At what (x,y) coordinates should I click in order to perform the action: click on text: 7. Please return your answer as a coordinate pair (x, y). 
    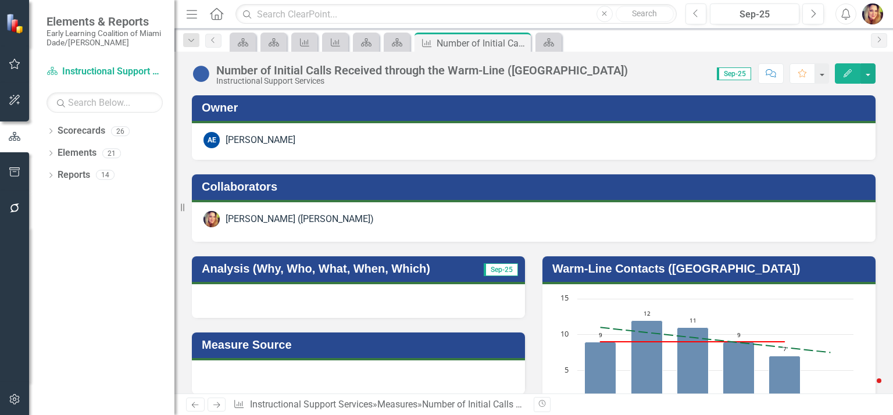
    Looking at the image, I should click on (785, 349).